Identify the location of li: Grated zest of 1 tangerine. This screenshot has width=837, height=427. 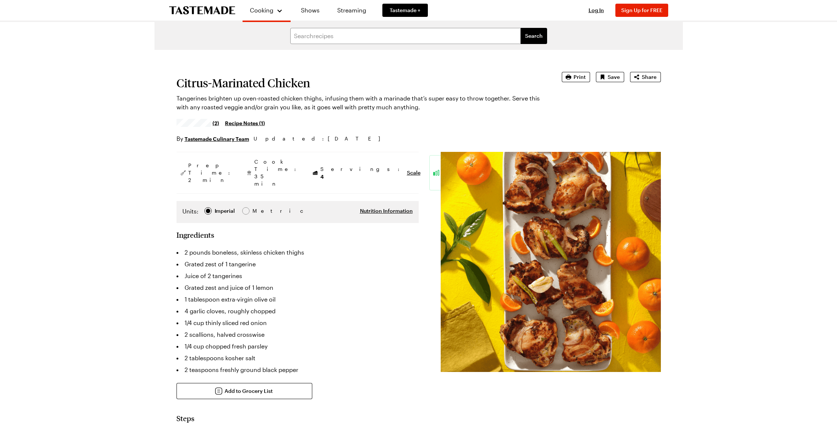
(298, 264).